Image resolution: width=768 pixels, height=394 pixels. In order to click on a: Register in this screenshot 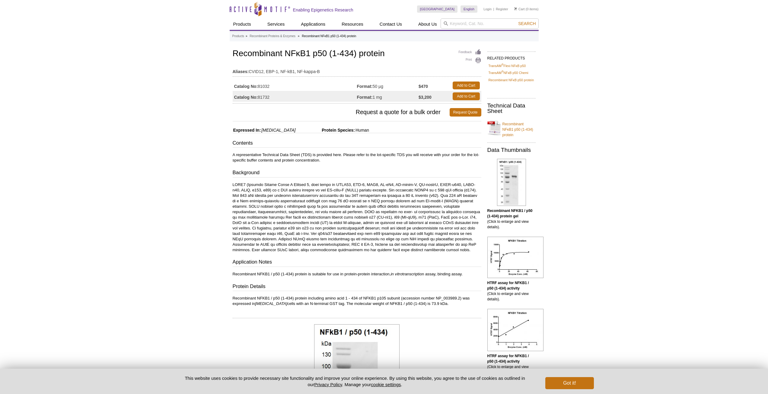, I will do `click(502, 9)`.